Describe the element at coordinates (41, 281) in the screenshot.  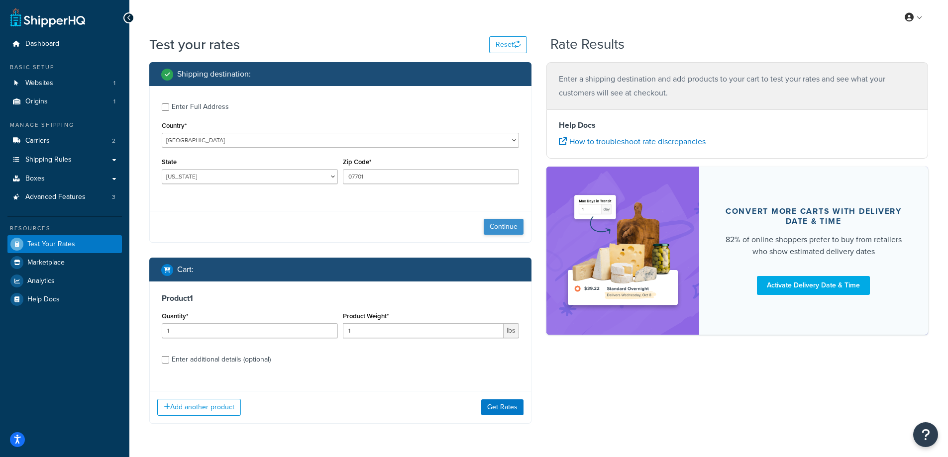
I see `span: Analytics` at that location.